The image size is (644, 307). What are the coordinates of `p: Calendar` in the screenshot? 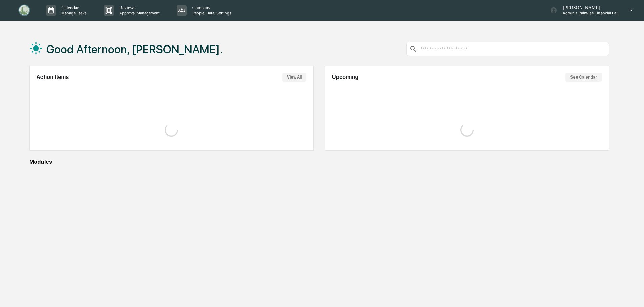 It's located at (73, 8).